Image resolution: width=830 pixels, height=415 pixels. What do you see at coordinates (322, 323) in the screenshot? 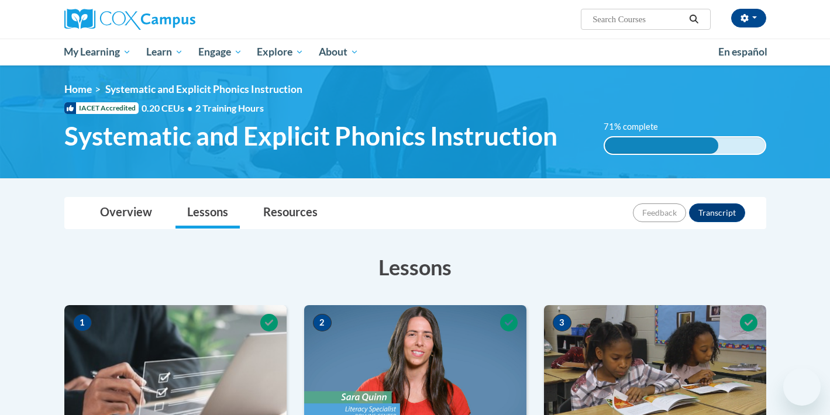
I see `span: 2` at bounding box center [322, 323].